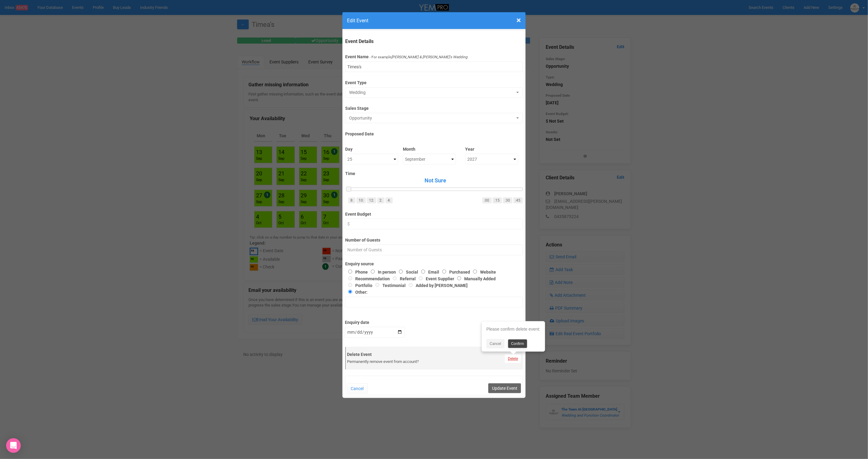 This screenshot has width=868, height=459. I want to click on label: Event Supplier, so click(435, 279).